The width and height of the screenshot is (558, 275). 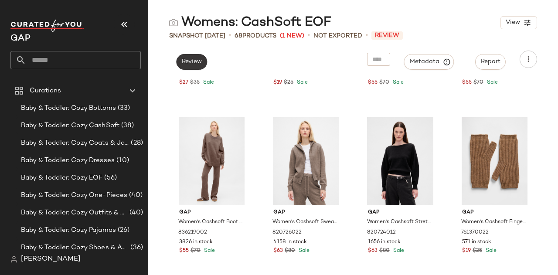 What do you see at coordinates (193, 233) in the screenshot?
I see `span: 836219002` at bounding box center [193, 233].